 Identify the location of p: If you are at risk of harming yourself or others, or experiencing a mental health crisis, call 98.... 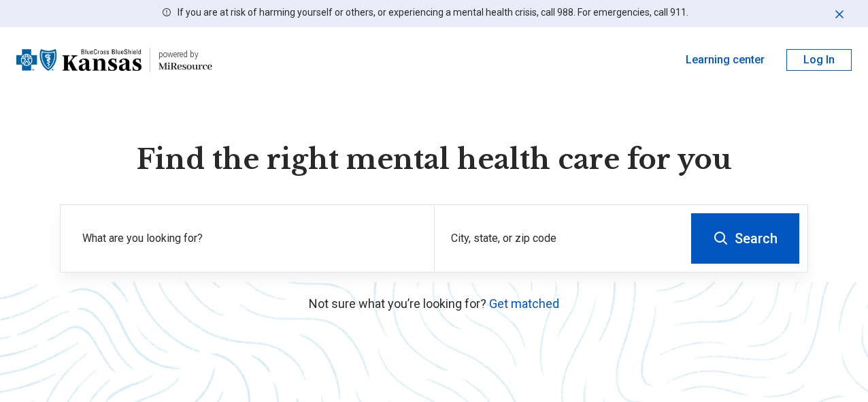
(432, 12).